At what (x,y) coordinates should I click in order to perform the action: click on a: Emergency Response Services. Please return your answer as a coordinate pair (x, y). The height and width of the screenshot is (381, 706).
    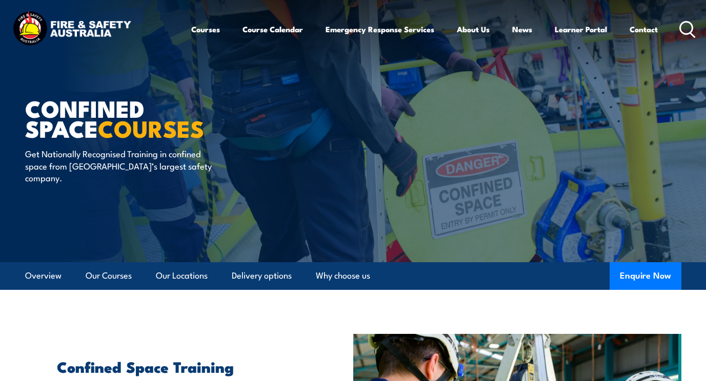
    Looking at the image, I should click on (380, 29).